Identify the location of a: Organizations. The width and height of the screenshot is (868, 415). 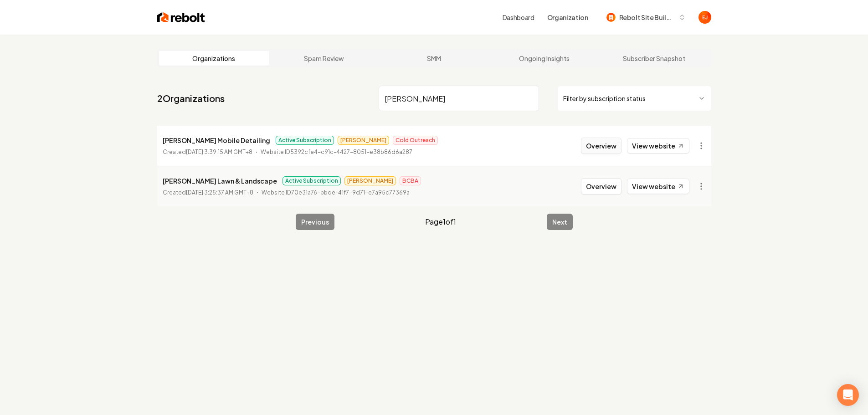
(214, 58).